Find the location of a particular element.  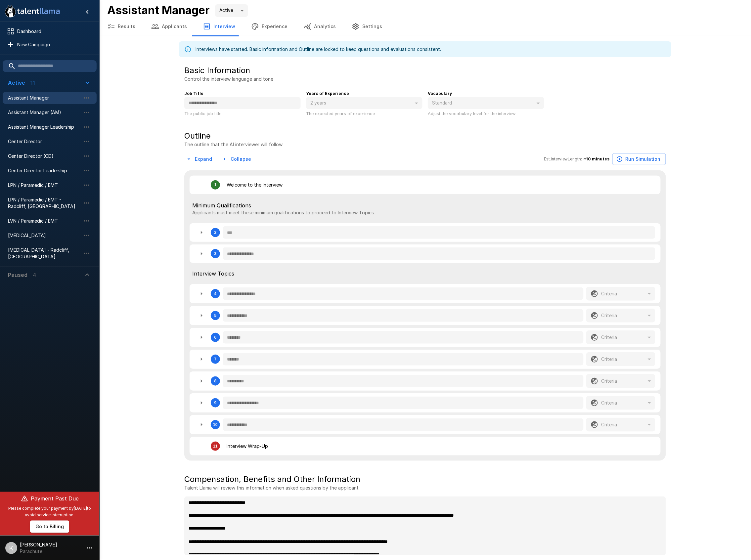

div: 1 is located at coordinates (215, 185).